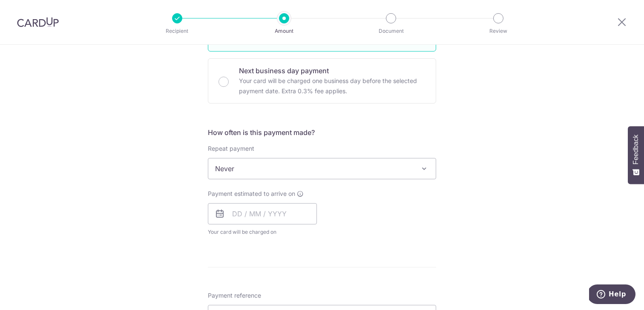 This screenshot has width=644, height=310. Describe the element at coordinates (251, 194) in the screenshot. I see `span: Payment estimated to arrive on` at that location.